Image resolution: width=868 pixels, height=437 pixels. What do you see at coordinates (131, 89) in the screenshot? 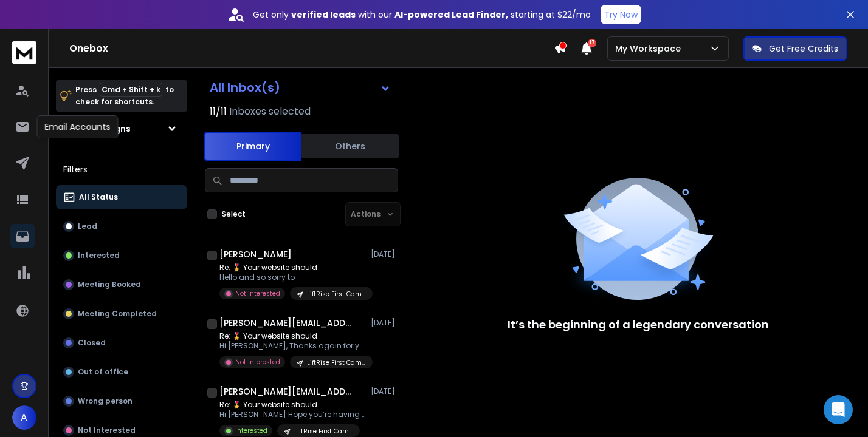
I see `span: Cmd + Shift + k` at bounding box center [131, 89].